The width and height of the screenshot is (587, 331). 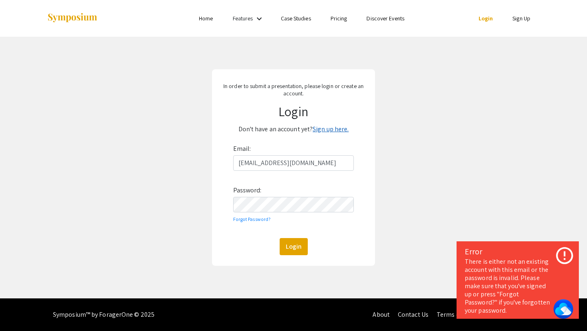 I want to click on a: Home, so click(x=206, y=18).